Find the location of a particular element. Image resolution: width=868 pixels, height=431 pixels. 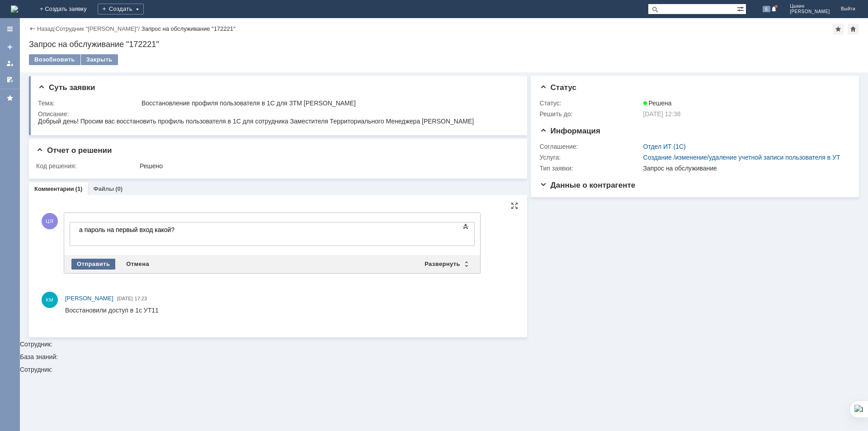

div: Услуга: is located at coordinates (590, 158).